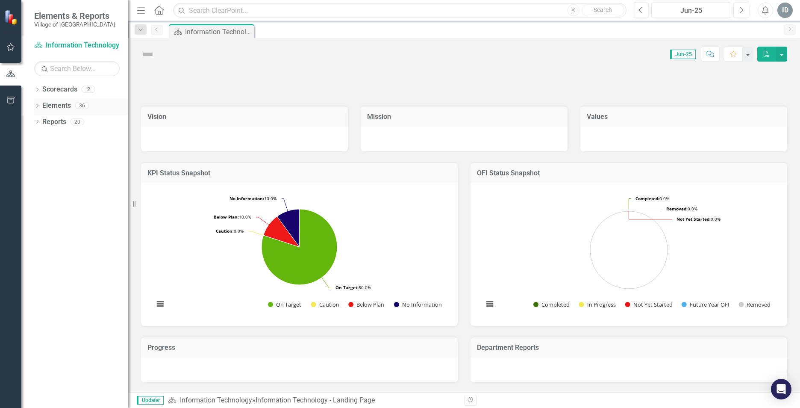  What do you see at coordinates (755, 304) in the screenshot?
I see `button: Show Removed` at bounding box center [755, 304].